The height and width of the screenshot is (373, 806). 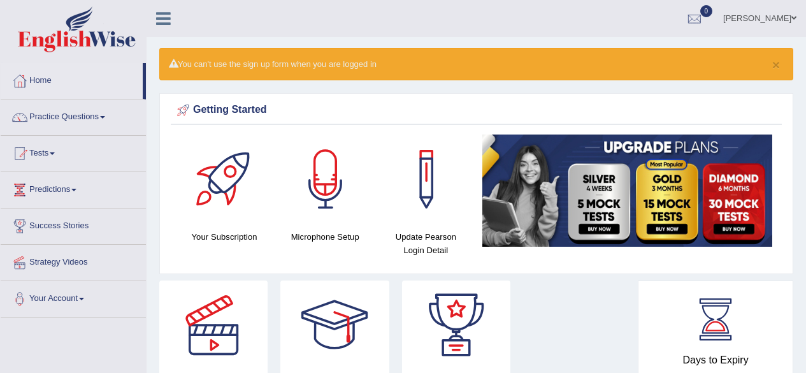 I want to click on span: 0, so click(x=706, y=11).